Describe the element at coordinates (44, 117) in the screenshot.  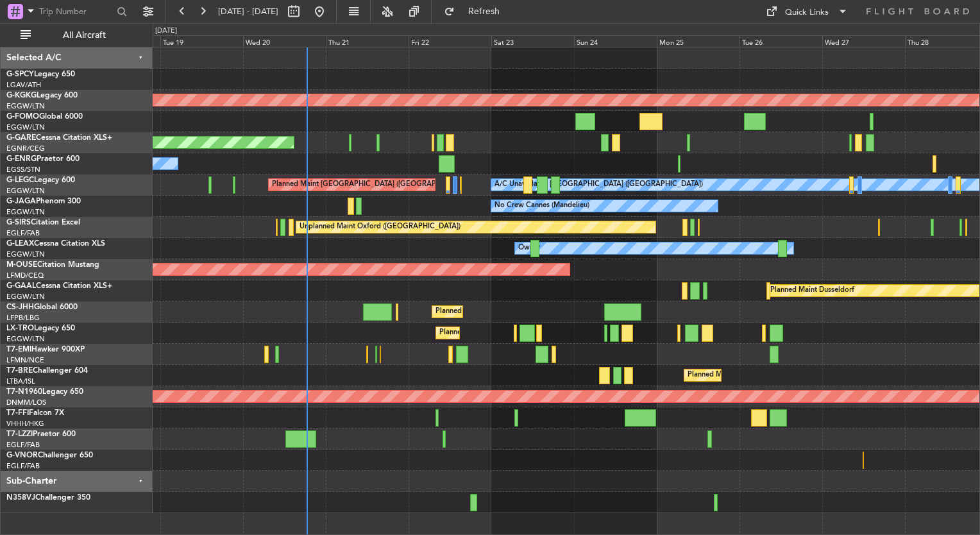
I see `a: G-FOMOGlobal 6000` at that location.